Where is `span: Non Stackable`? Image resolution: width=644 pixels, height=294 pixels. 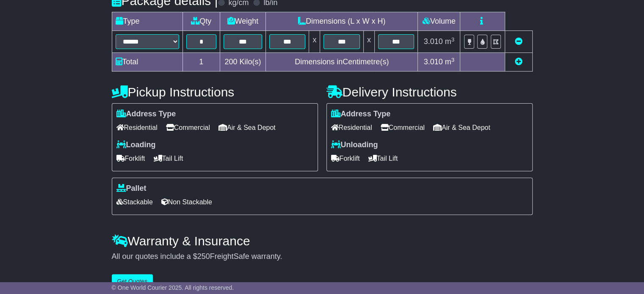
span: Non Stackable is located at coordinates (187, 202).